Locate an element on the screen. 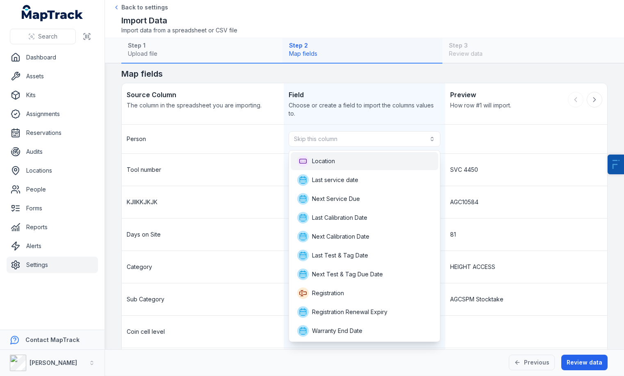 The height and width of the screenshot is (376, 624). button: Skip this column is located at coordinates (364, 139).